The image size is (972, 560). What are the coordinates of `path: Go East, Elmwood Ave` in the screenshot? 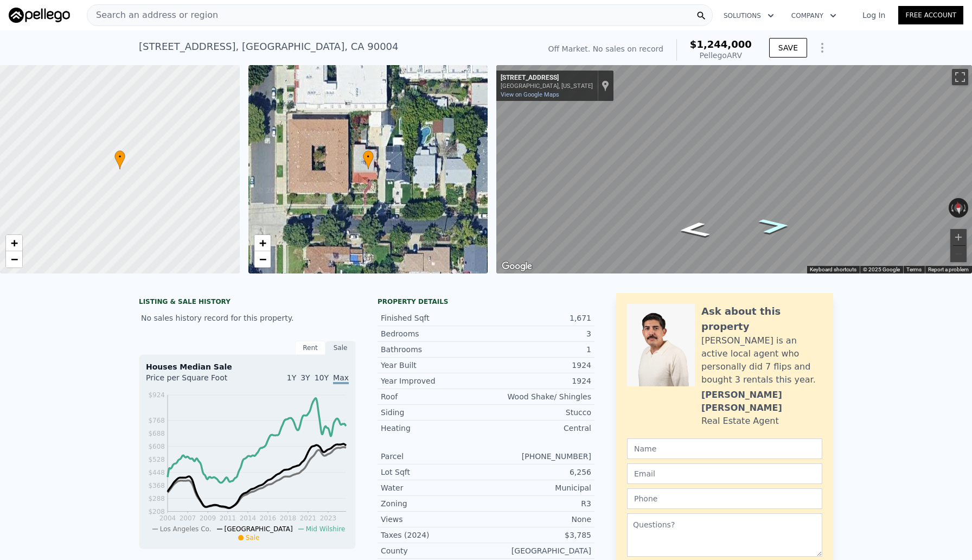 It's located at (774, 226).